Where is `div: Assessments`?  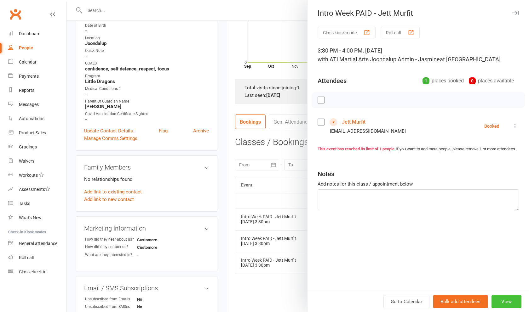
div: Assessments is located at coordinates (34, 190).